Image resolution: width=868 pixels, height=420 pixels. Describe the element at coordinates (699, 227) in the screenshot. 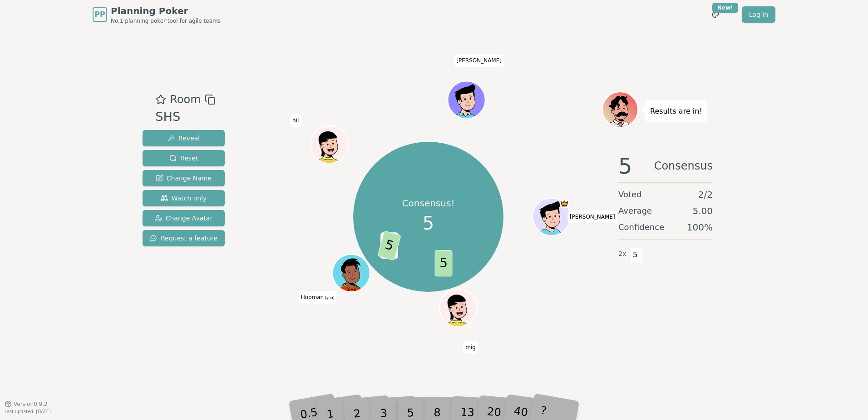

I see `span: 100 %` at that location.